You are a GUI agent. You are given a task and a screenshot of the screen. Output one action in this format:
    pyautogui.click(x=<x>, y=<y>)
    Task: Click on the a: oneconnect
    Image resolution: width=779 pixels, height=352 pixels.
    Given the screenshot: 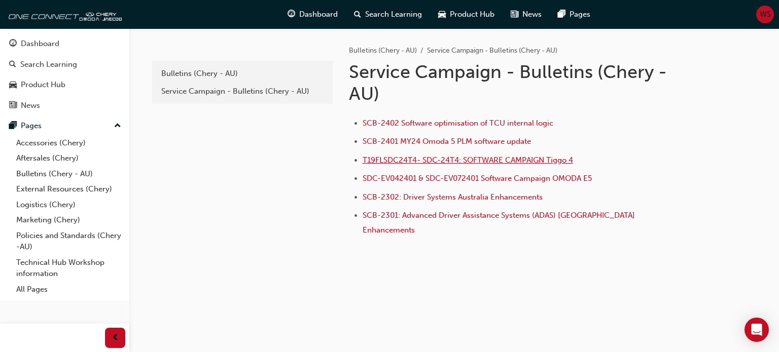 What is the action you would take?
    pyautogui.click(x=63, y=14)
    